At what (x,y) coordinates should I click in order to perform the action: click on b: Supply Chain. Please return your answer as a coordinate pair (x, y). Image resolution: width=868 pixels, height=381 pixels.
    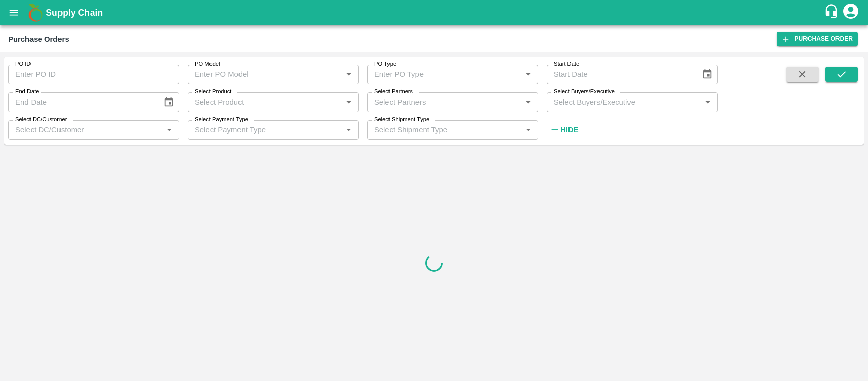
    Looking at the image, I should click on (74, 12).